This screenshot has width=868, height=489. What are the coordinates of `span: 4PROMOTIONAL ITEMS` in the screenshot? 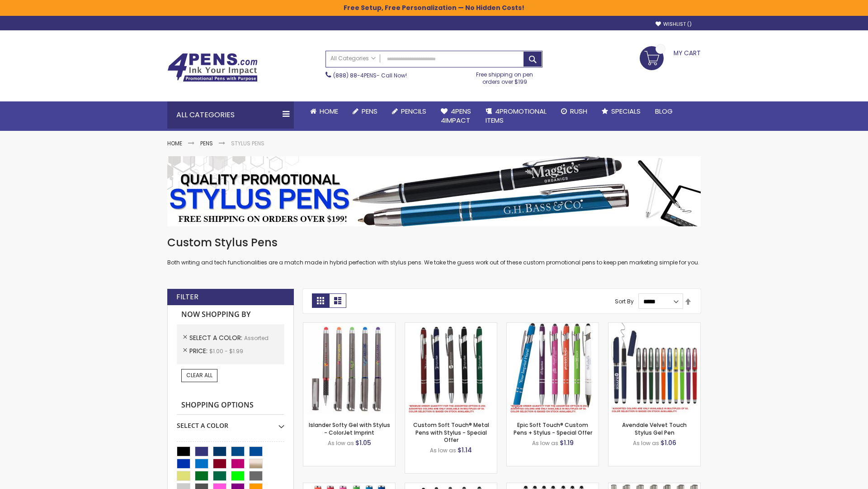 It's located at (516, 116).